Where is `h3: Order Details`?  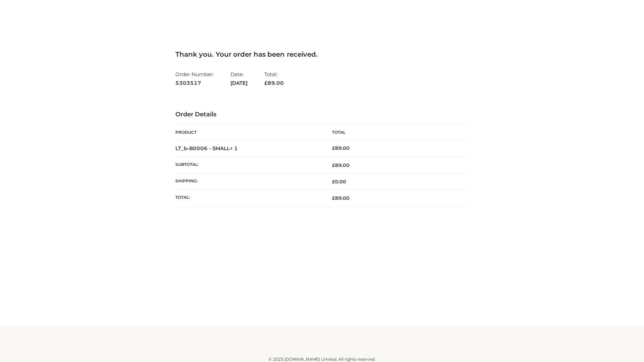 h3: Order Details is located at coordinates (322, 115).